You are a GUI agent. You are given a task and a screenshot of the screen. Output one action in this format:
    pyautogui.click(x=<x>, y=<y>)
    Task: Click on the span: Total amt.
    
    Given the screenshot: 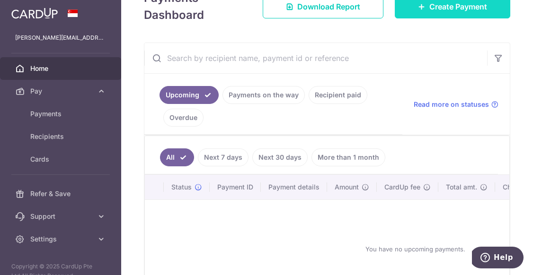 What is the action you would take?
    pyautogui.click(x=461, y=187)
    